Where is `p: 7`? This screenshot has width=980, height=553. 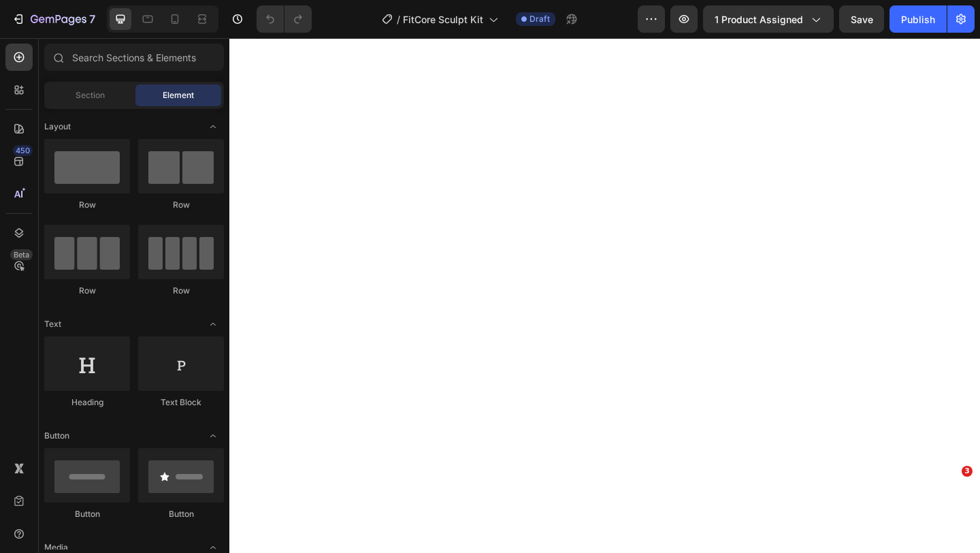
p: 7 is located at coordinates (92, 20).